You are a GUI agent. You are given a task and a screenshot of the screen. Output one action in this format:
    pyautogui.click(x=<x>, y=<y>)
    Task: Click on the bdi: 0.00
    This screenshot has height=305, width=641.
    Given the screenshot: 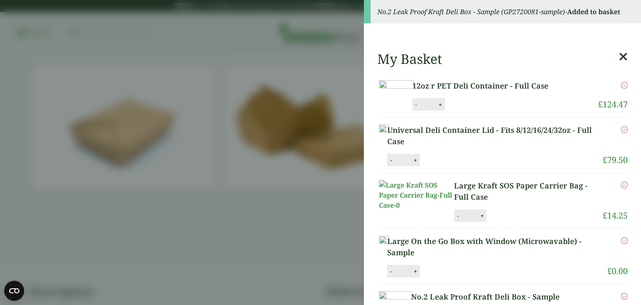 What is the action you would take?
    pyautogui.click(x=617, y=271)
    